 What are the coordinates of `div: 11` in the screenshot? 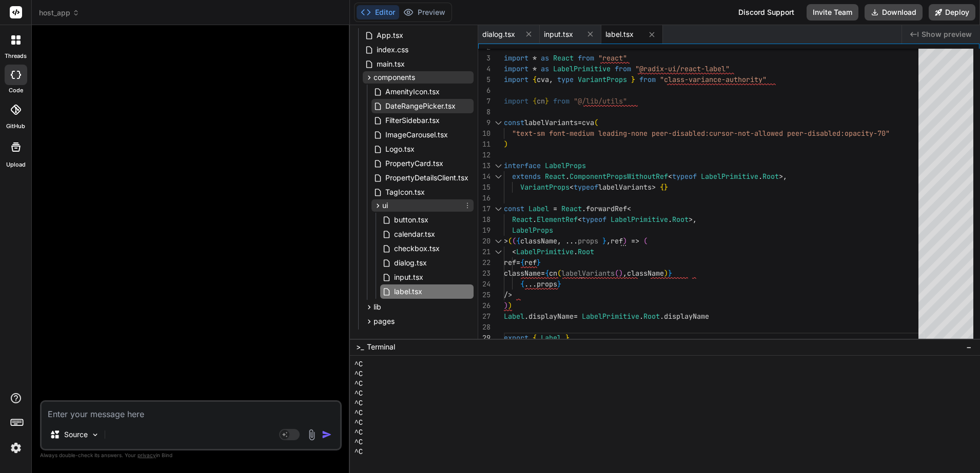 It's located at (484, 144).